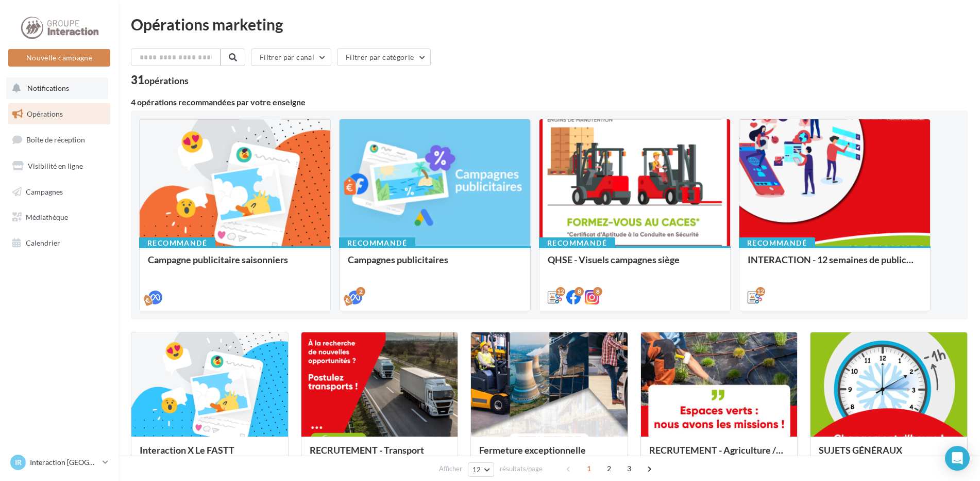  I want to click on div: Campagnes publicitaires, so click(435, 265).